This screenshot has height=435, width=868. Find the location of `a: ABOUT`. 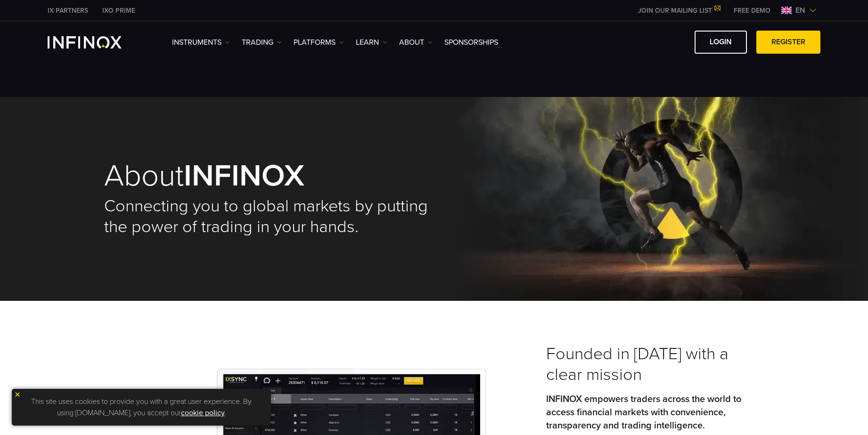

a: ABOUT is located at coordinates (415, 42).